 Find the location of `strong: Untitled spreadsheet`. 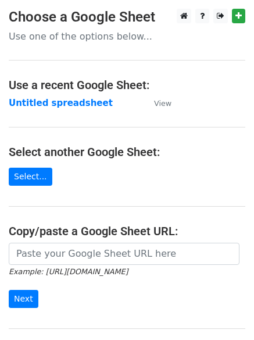

strong: Untitled spreadsheet is located at coordinates (61, 103).